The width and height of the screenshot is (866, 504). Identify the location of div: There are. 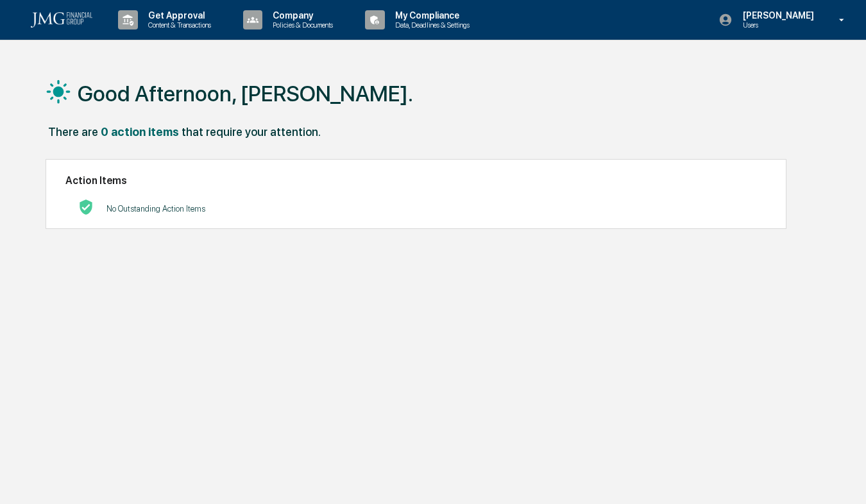
(73, 131).